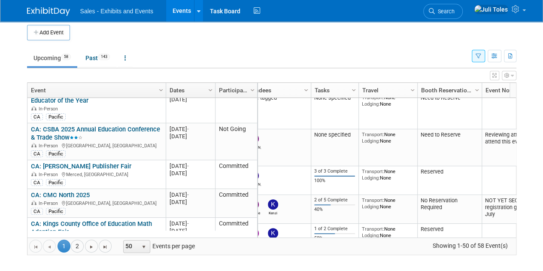 The height and width of the screenshot is (271, 543). I want to click on a: Dates, so click(189, 90).